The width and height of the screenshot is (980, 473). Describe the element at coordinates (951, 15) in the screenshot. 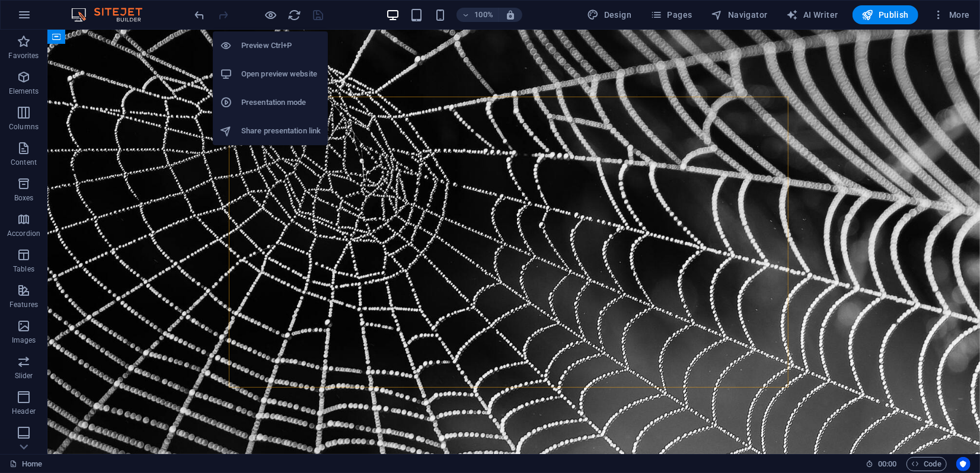

I see `button: More` at that location.